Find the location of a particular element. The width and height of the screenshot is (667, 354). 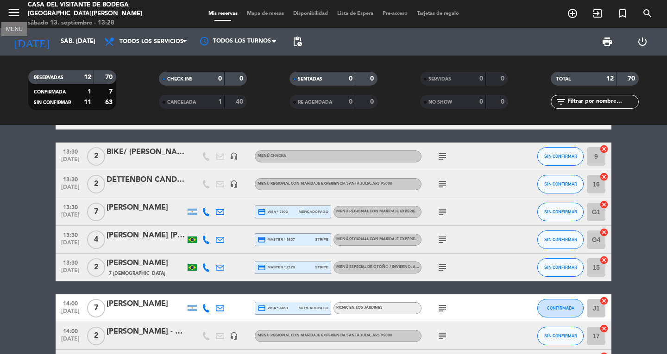

strong: 40 is located at coordinates (240, 102).